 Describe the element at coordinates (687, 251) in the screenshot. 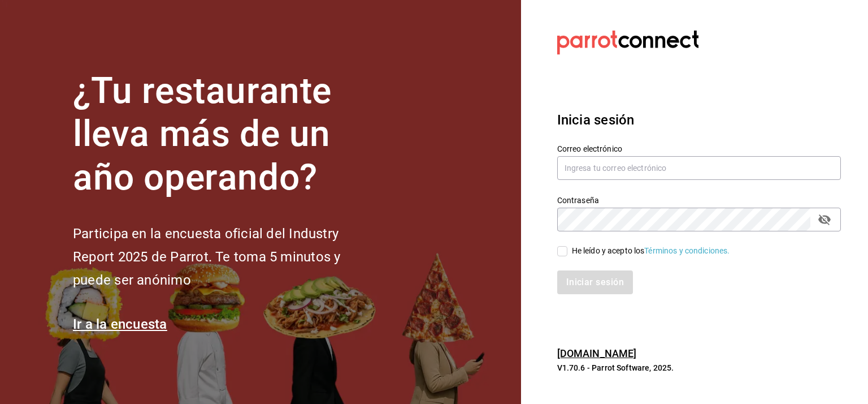

I see `a: Términos y condiciones.` at that location.